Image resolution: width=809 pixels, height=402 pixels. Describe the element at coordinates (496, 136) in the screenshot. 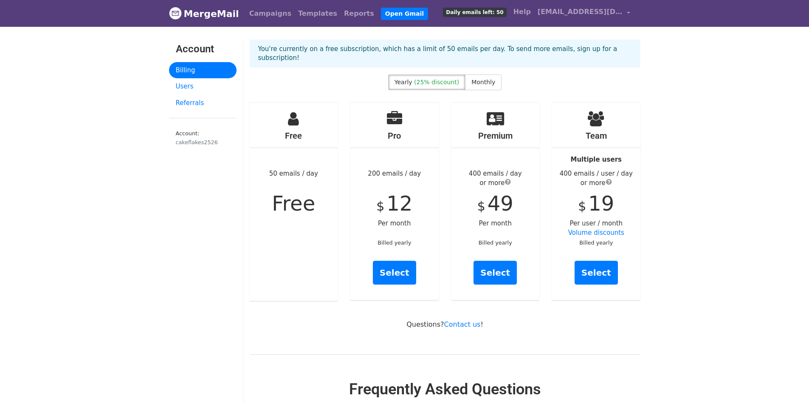

I see `h4: Premium` at that location.